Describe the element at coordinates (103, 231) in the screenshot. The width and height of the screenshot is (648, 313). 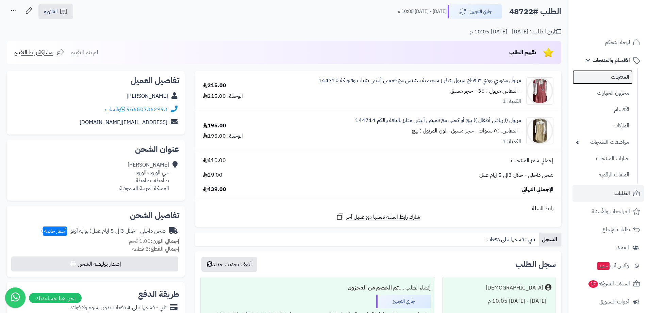
I see `div: شحن داخلي - خلال 3الى 5 ايام عمل` at that location.